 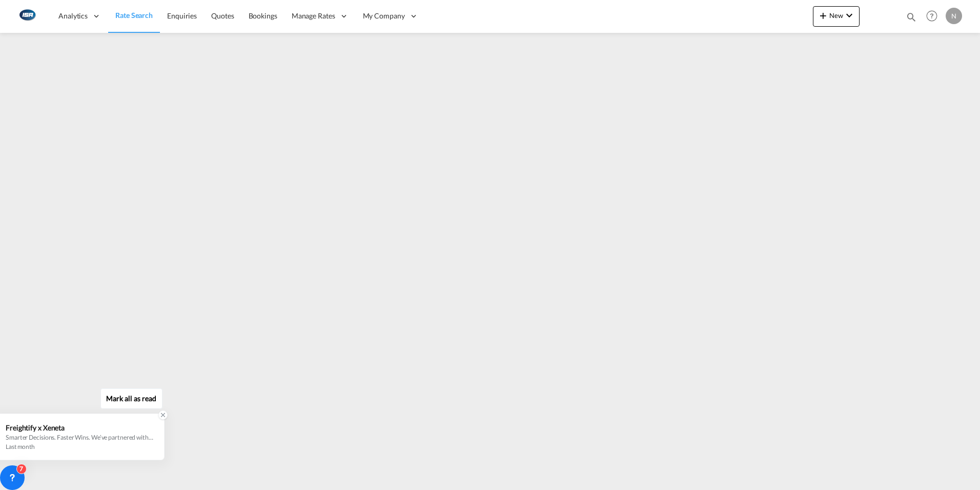 What do you see at coordinates (263, 15) in the screenshot?
I see `span: Bookings` at bounding box center [263, 15].